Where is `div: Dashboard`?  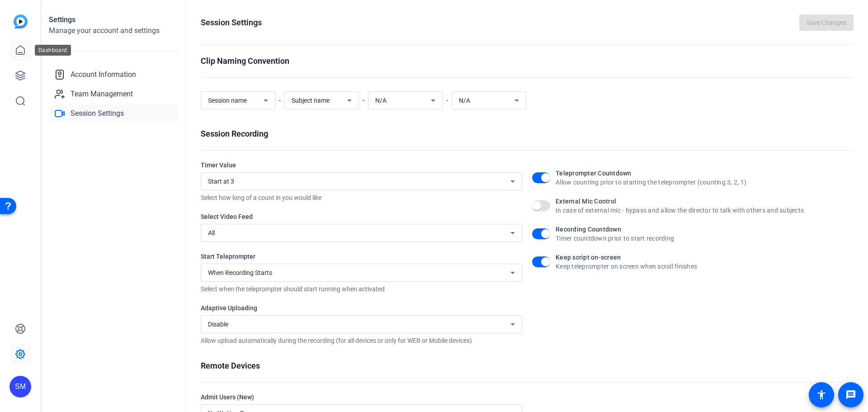
div: Dashboard is located at coordinates (53, 50).